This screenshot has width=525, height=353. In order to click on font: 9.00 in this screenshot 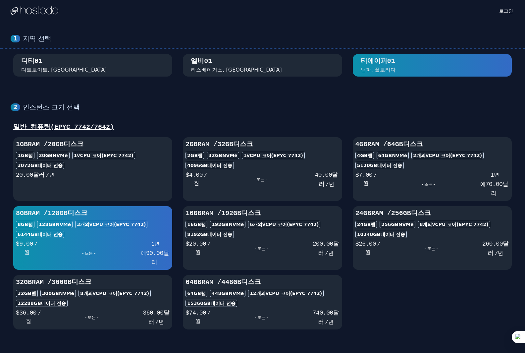, I will do `click(26, 244)`.